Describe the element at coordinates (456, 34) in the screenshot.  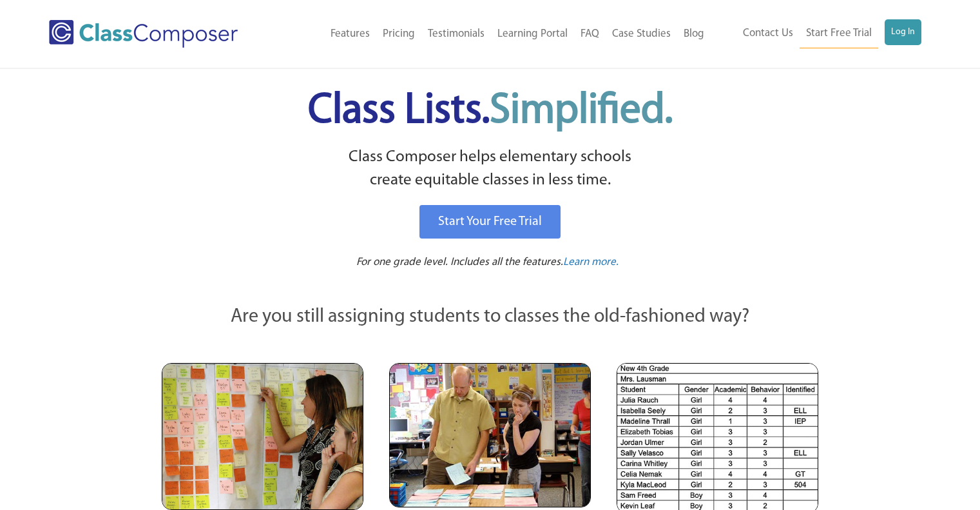
I see `a: Testimonials` at that location.